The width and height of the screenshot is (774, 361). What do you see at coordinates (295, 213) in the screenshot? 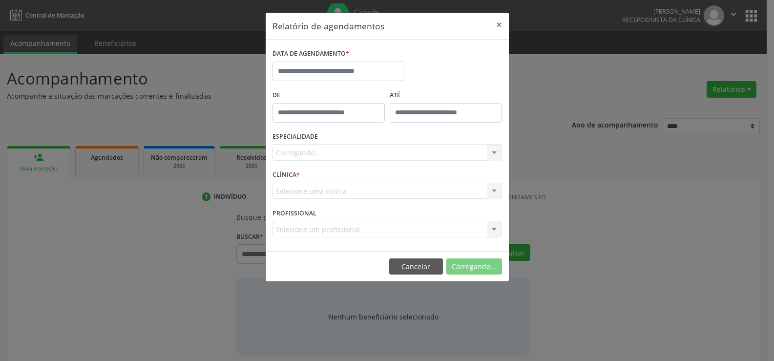
I see `label: PROFISSIONAL` at bounding box center [295, 213].